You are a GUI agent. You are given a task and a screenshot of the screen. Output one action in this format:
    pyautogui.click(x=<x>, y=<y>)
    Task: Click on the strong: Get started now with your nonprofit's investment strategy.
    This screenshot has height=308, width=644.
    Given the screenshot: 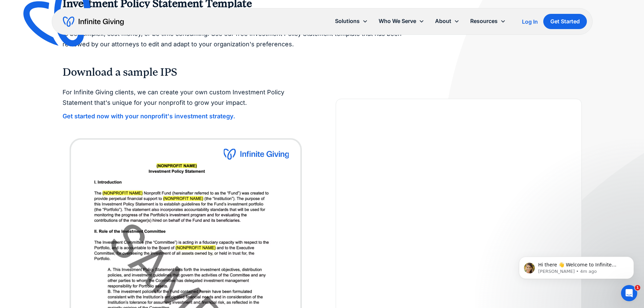 What is the action you would take?
    pyautogui.click(x=149, y=116)
    